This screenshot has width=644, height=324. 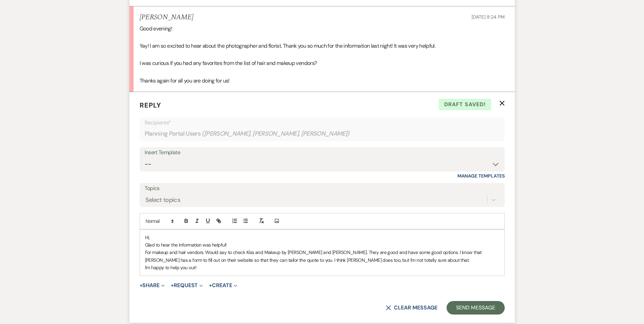 I want to click on div: Planning Portal Users, so click(x=322, y=133).